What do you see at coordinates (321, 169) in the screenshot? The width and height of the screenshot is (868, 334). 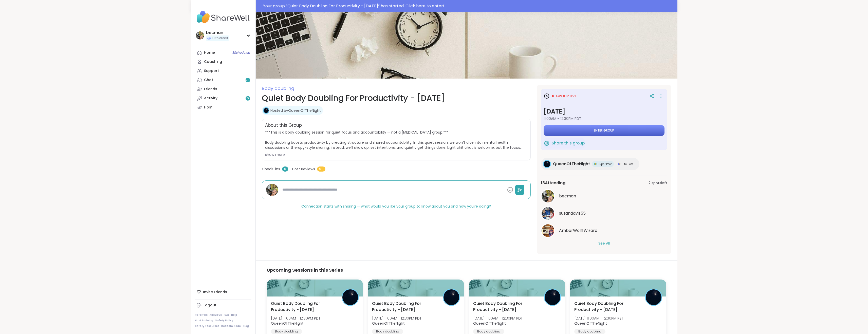 I see `span: 5+` at bounding box center [321, 169].